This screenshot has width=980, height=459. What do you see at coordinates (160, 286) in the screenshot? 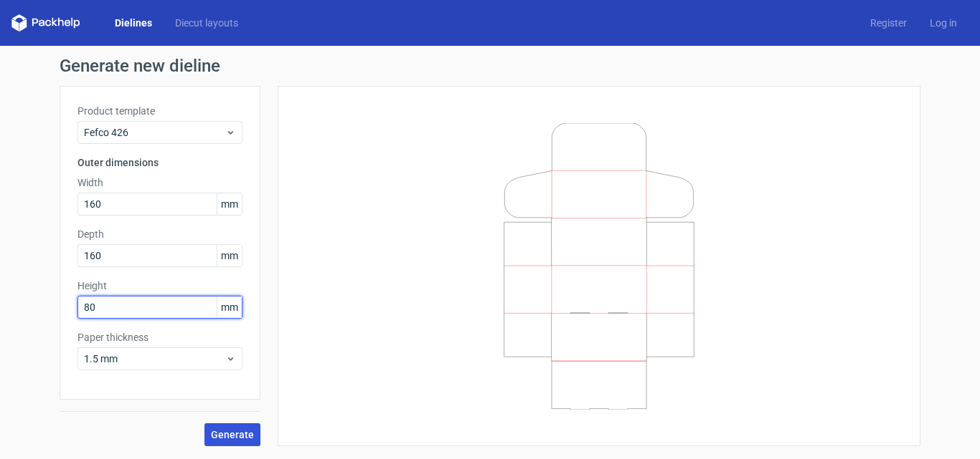
I see `label: Height` at bounding box center [160, 286].